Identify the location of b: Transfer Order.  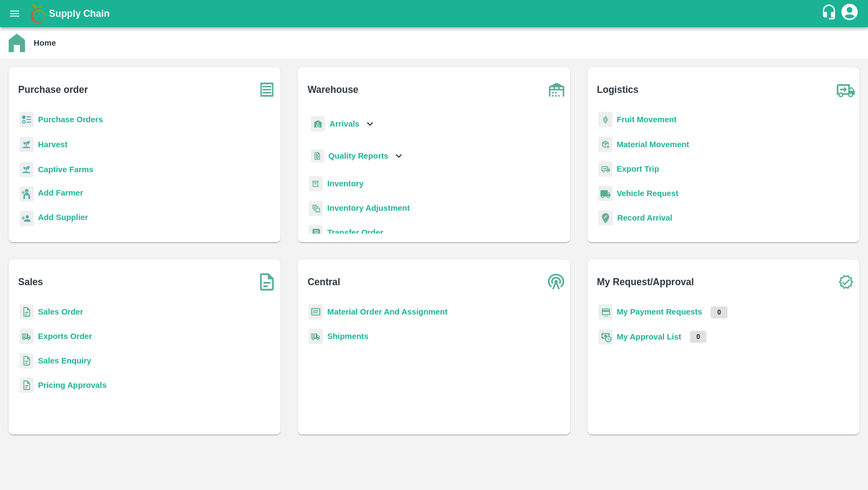
(355, 232).